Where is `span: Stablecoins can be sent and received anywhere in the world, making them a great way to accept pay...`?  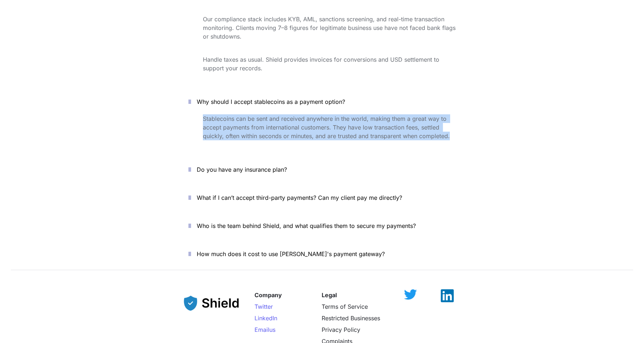
span: Stablecoins can be sent and received anywhere in the world, making them a great way to accept pay... is located at coordinates (326, 127).